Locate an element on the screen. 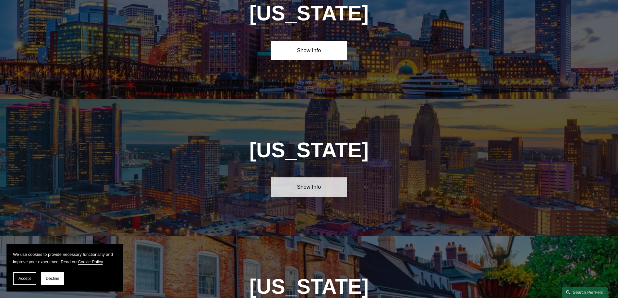 The width and height of the screenshot is (618, 298). button: Decline is located at coordinates (53, 279).